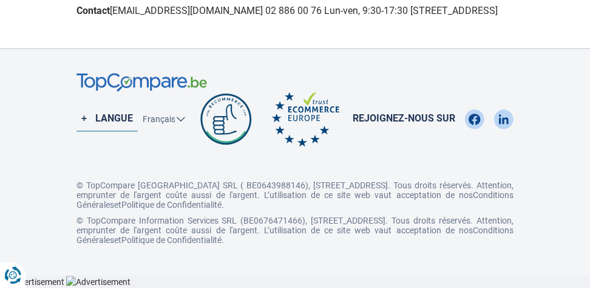 The width and height of the screenshot is (590, 288). I want to click on label: Langue, so click(107, 119).